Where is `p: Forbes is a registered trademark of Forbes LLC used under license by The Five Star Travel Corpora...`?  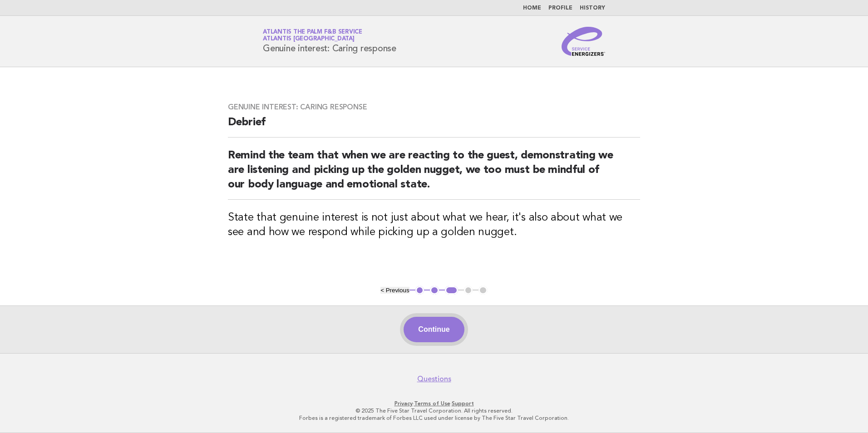
p: Forbes is a registered trademark of Forbes LLC used under license by The Five Star Travel Corpora... is located at coordinates (434, 418).